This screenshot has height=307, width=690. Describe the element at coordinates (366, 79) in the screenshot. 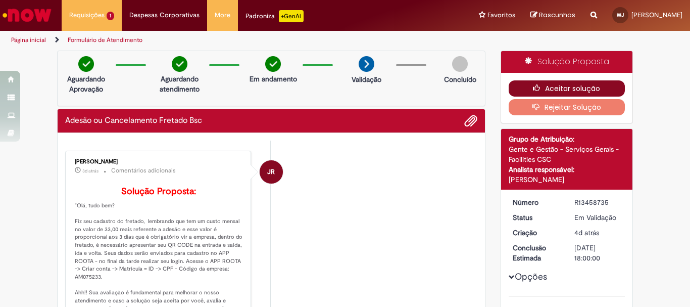

I see `p: Validação` at that location.